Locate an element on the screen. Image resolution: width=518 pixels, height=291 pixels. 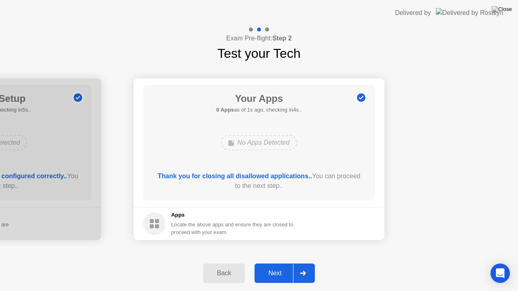
img: Delivered by Rosalyn is located at coordinates (469, 13).